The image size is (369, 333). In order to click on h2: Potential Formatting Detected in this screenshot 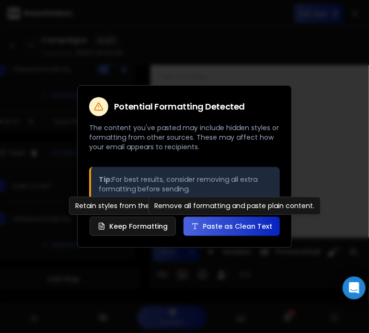, I will do `click(179, 107)`.